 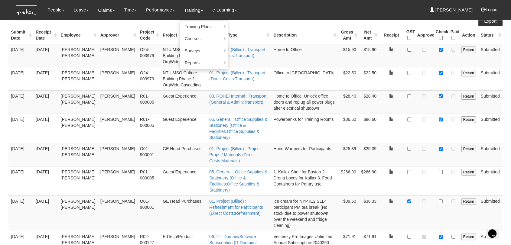 What do you see at coordinates (21, 35) in the screenshot?
I see `th: Submit Date : activate to sort column ascending` at bounding box center [21, 35].